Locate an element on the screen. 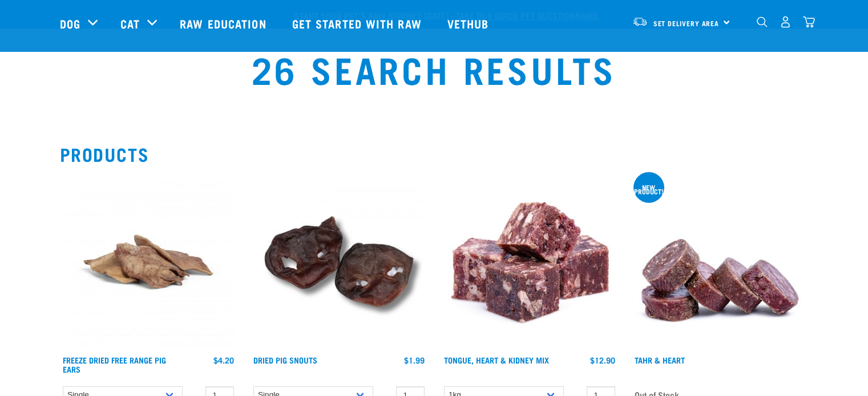 The image size is (868, 396). img: 1167 Tongue Heart Kidney Mix 01 is located at coordinates (529, 262).